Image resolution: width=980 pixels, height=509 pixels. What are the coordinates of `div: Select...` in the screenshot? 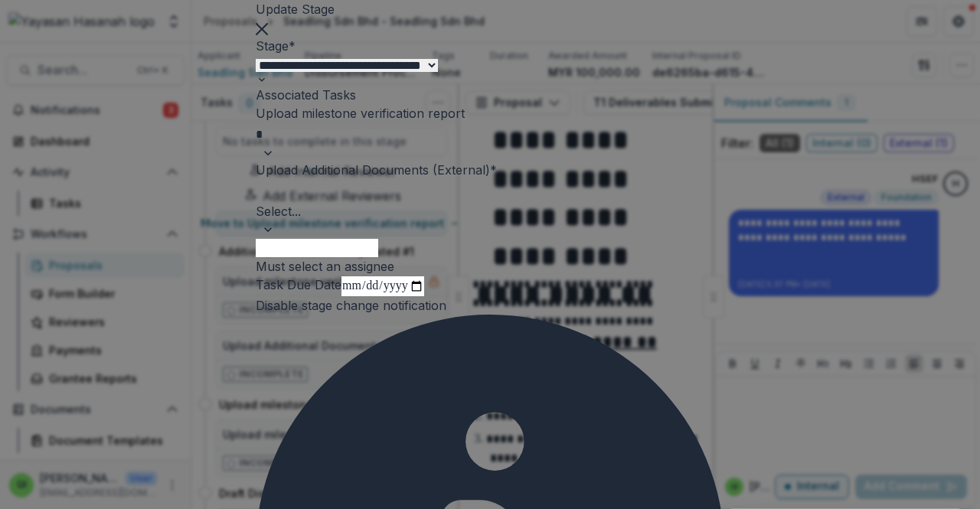 It's located at (384, 211).